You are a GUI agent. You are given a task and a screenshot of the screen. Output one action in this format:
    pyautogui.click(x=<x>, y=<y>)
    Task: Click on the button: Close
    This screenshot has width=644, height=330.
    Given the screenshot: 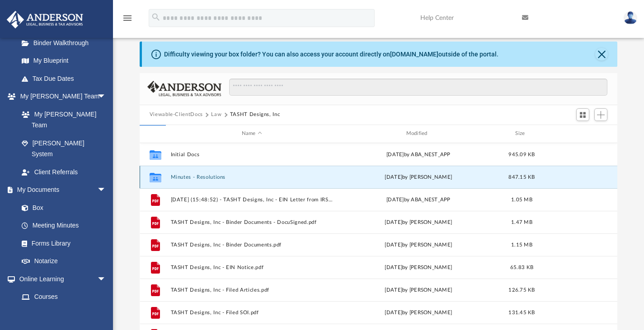 What is the action you would take?
    pyautogui.click(x=601, y=54)
    